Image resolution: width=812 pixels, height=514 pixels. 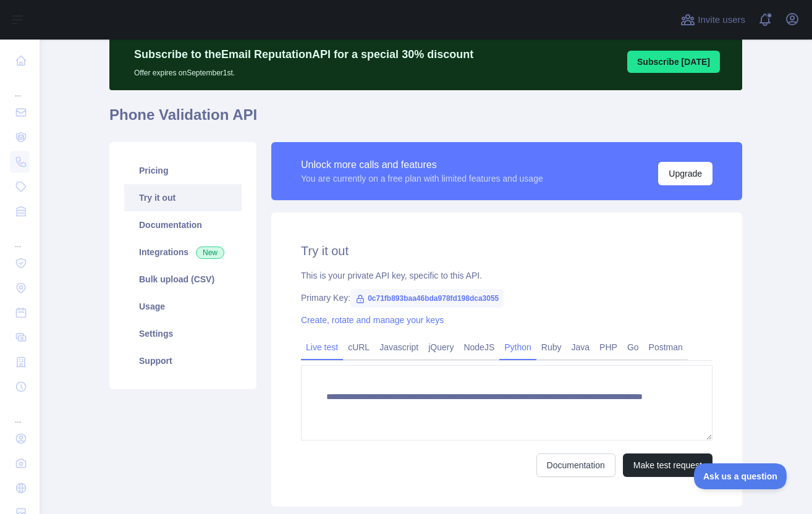 What do you see at coordinates (183, 279) in the screenshot?
I see `a: Bulk upload (CSV)` at bounding box center [183, 279].